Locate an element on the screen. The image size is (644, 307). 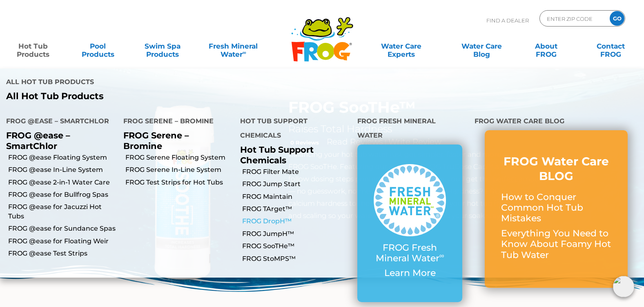
input: Zip Code Form is located at coordinates (573, 18).